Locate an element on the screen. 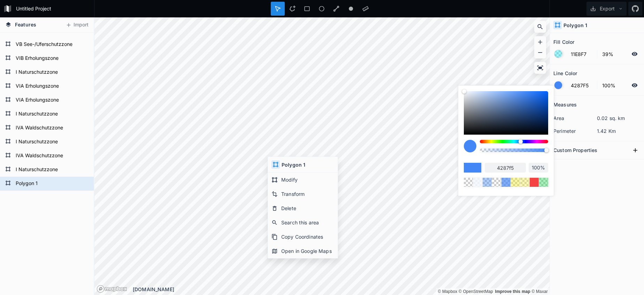  a: Mapbox is located at coordinates (448, 292).